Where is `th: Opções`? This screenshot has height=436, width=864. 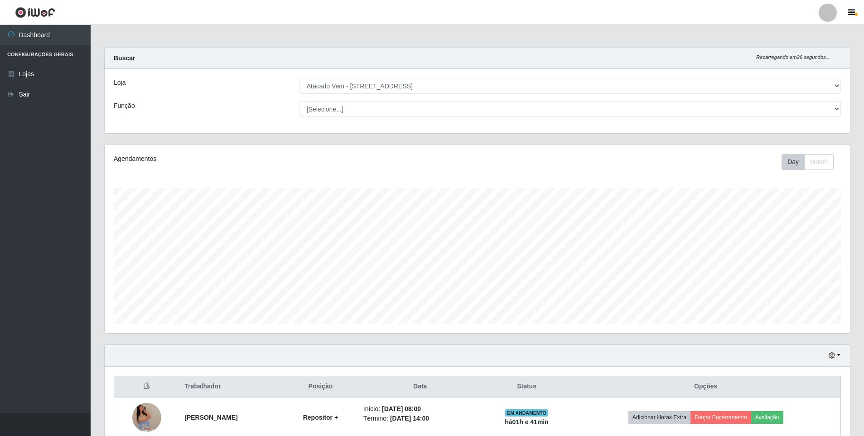 th: Opções is located at coordinates (705, 386).